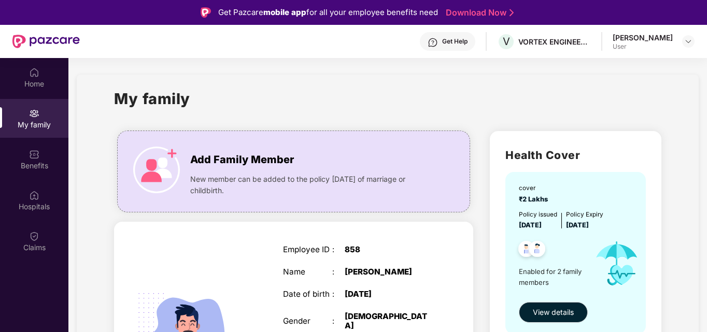 The width and height of the screenshot is (707, 332). What do you see at coordinates (308, 272) in the screenshot?
I see `div: Name` at bounding box center [308, 272].